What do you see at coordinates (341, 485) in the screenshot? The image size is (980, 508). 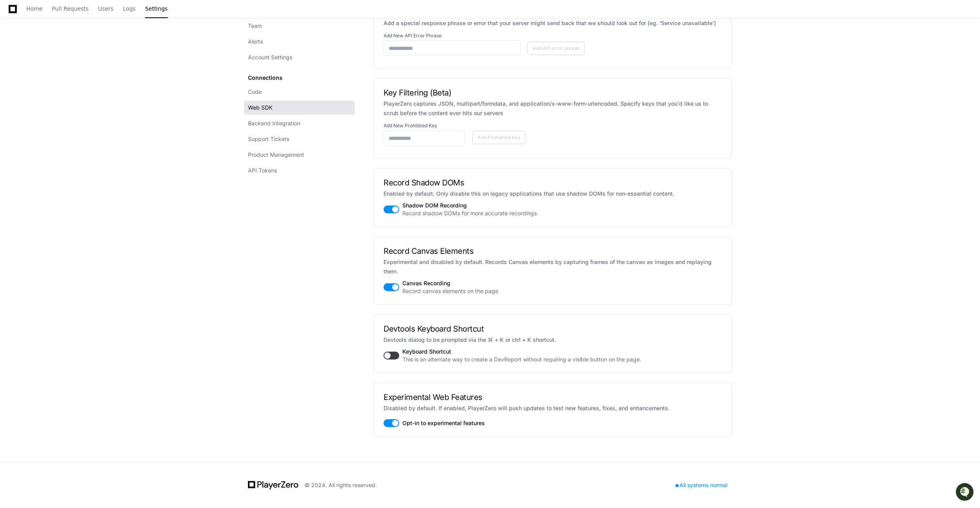 I see `div: © 2024. All rights reserved.` at bounding box center [341, 485].